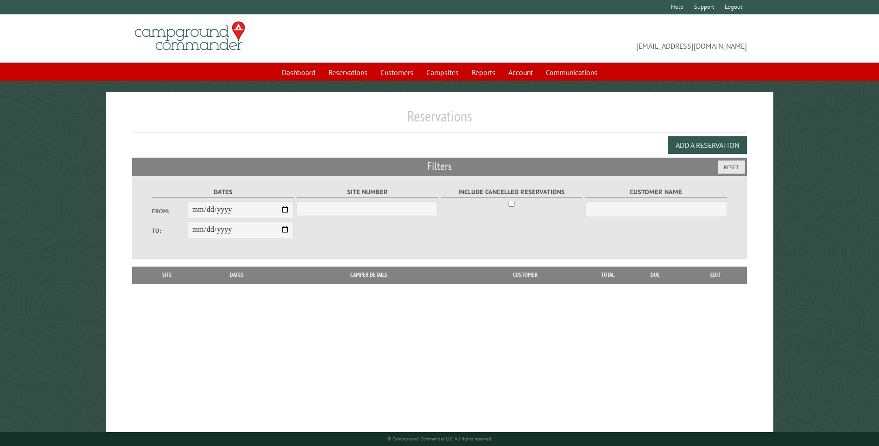 The width and height of the screenshot is (879, 446). What do you see at coordinates (483, 72) in the screenshot?
I see `a: Reports` at bounding box center [483, 72].